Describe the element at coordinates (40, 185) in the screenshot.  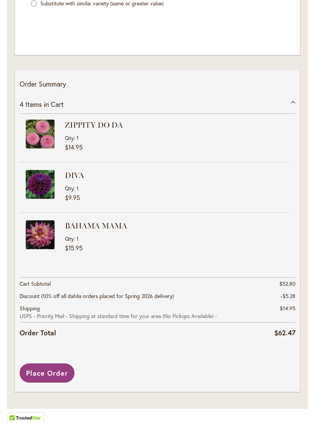
I see `img: DIVA` at that location.